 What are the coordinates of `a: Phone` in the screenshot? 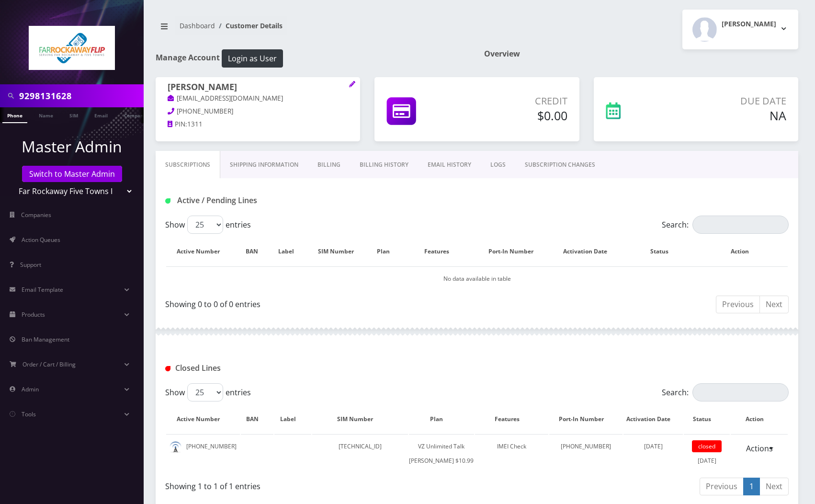 It's located at (15, 115).